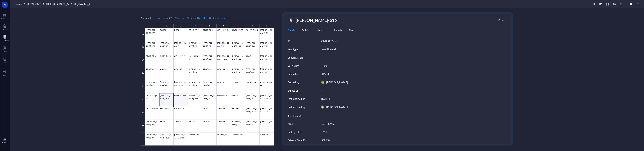  What do you see at coordinates (322, 30) in the screenshot?
I see `div: Metadata` at bounding box center [322, 30].